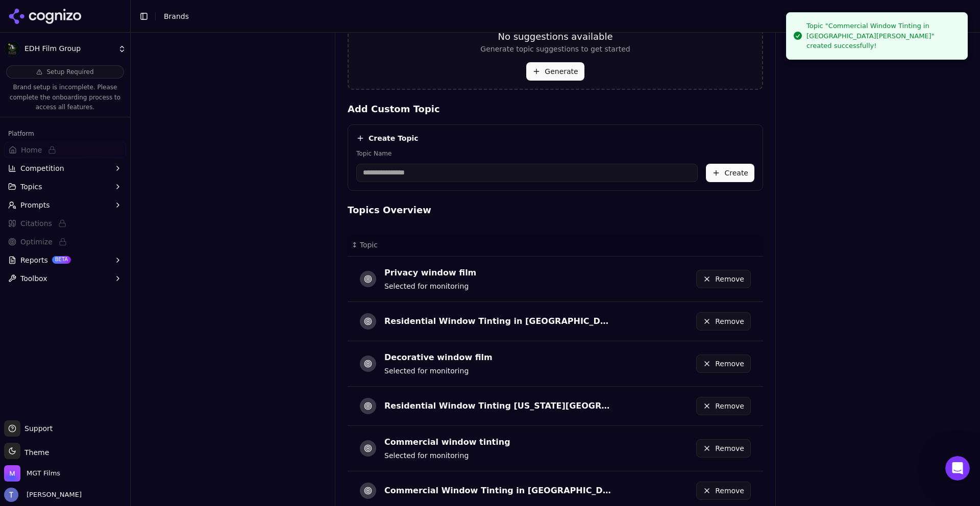  What do you see at coordinates (65, 133) in the screenshot?
I see `div: Platform` at bounding box center [65, 133].